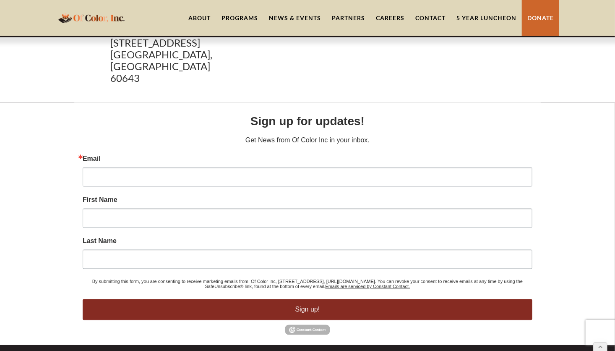 Image resolution: width=615 pixels, height=351 pixels. I want to click on p: Get News from Of Color Inc in your inbox., so click(308, 141).